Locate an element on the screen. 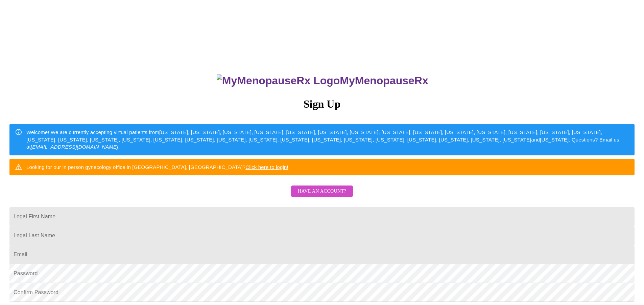 The image size is (644, 305). a: Have an account? is located at coordinates (322, 195).